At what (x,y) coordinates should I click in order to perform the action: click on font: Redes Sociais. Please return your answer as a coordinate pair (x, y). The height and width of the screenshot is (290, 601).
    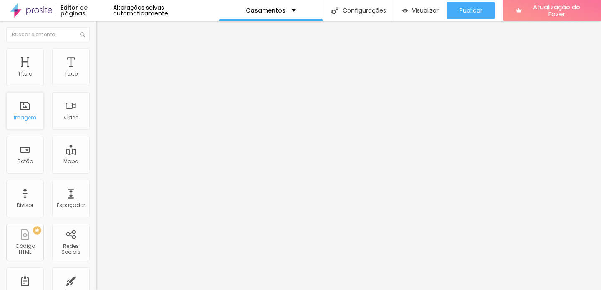
    Looking at the image, I should click on (71, 249).